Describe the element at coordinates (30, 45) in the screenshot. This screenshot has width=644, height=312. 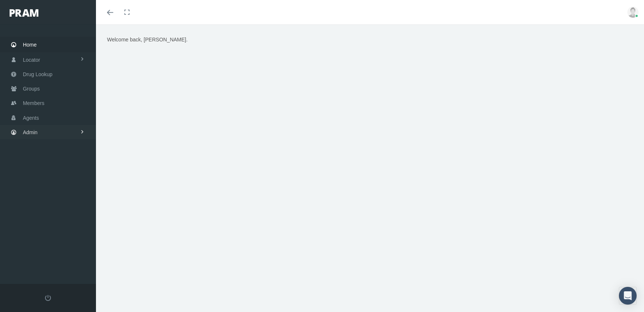
I see `span: Home` at that location.